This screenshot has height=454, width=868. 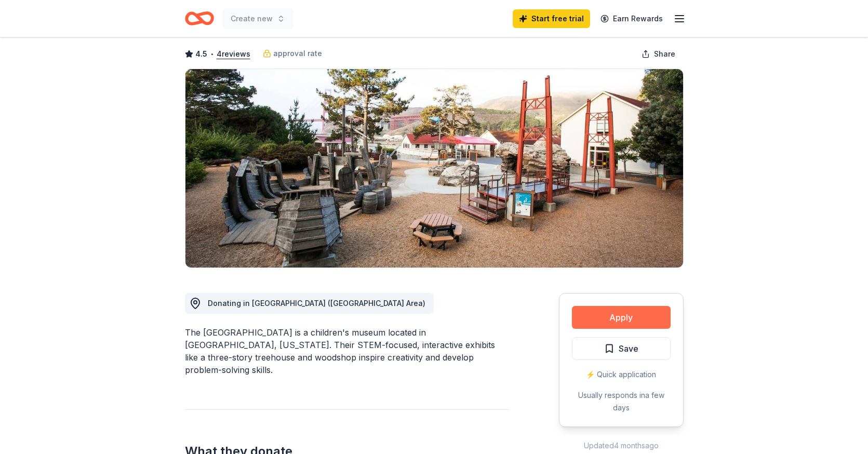 What do you see at coordinates (629, 349) in the screenshot?
I see `span: Save` at bounding box center [629, 349].